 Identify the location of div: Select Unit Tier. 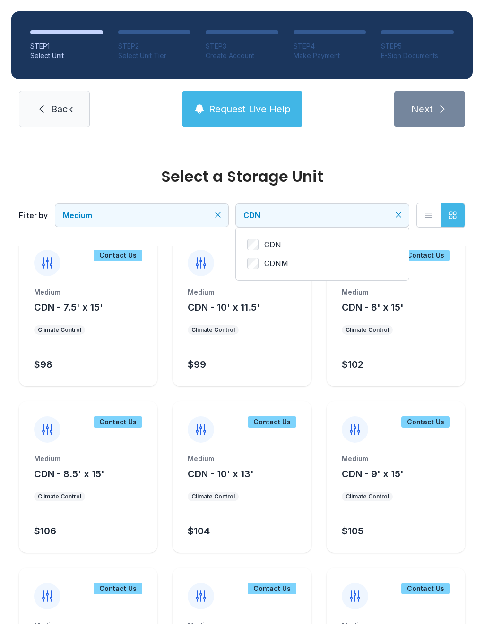
(154, 56).